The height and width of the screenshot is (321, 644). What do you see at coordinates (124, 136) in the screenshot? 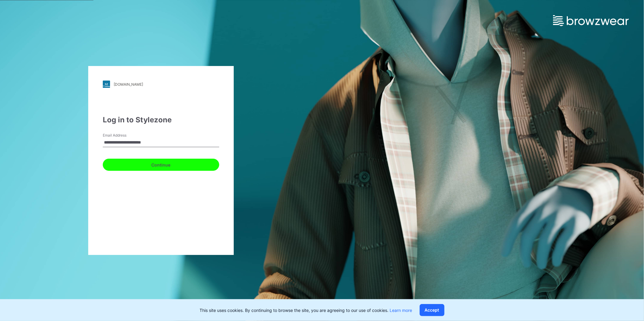
I see `label: Email Address` at bounding box center [124, 136].